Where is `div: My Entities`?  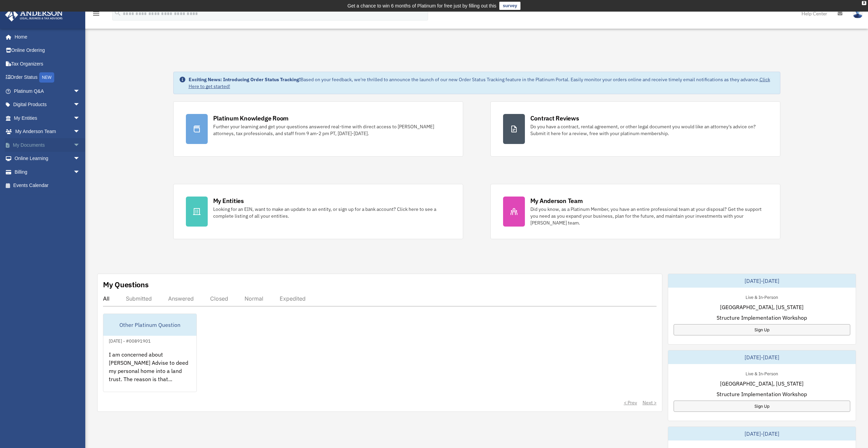 div: My Entities is located at coordinates (229, 200).